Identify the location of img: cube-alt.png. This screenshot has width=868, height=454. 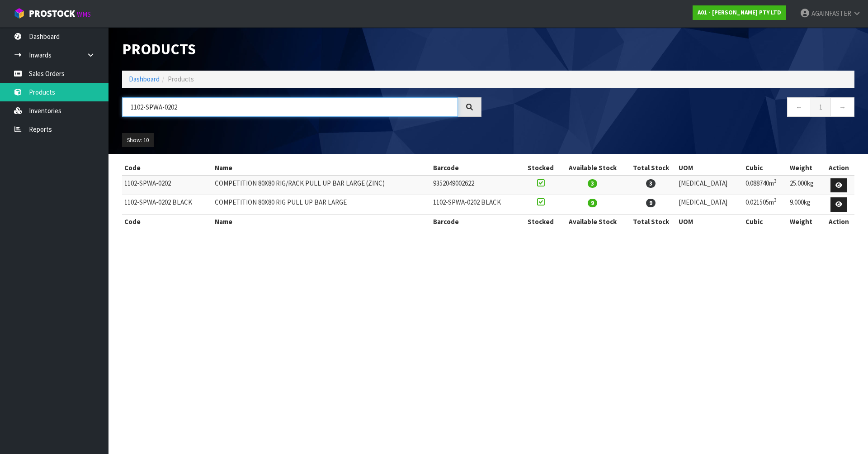
(19, 13).